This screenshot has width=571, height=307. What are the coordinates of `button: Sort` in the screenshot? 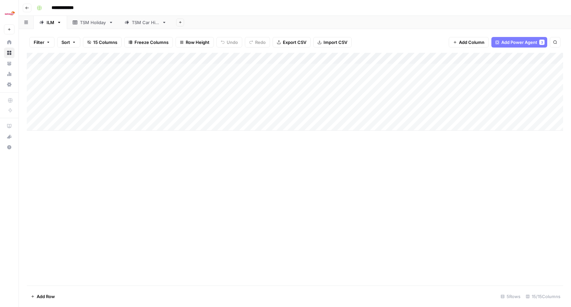 It's located at (69, 42).